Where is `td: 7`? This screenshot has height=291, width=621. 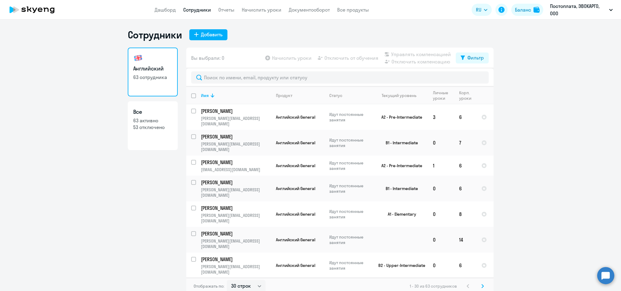
td: 7 is located at coordinates (465, 143).